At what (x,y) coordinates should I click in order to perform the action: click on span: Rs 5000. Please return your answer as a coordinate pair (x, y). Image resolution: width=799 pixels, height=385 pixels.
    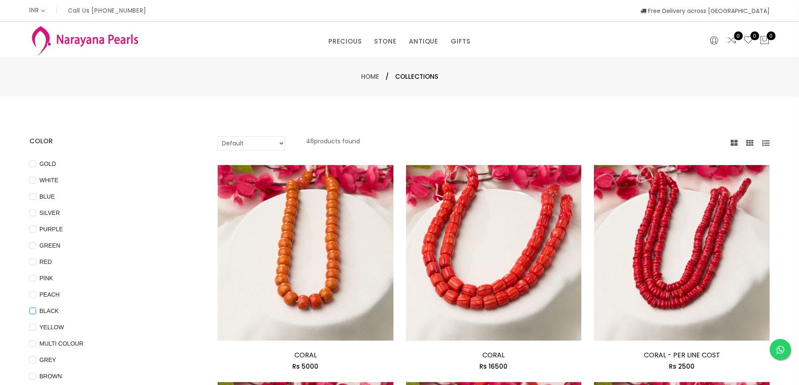
    Looking at the image, I should click on (305, 367).